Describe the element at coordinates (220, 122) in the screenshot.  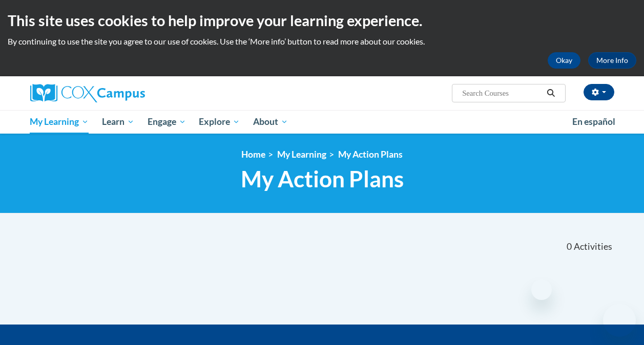
I see `a: Explore` at that location.